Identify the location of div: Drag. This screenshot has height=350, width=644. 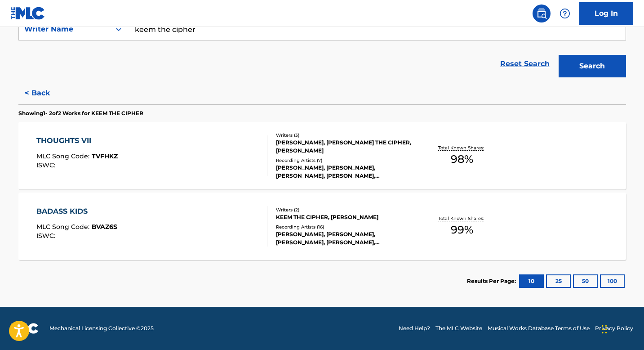
(605, 329).